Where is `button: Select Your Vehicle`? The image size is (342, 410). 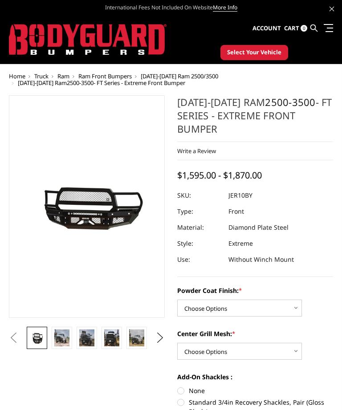
button: Select Your Vehicle is located at coordinates (254, 52).